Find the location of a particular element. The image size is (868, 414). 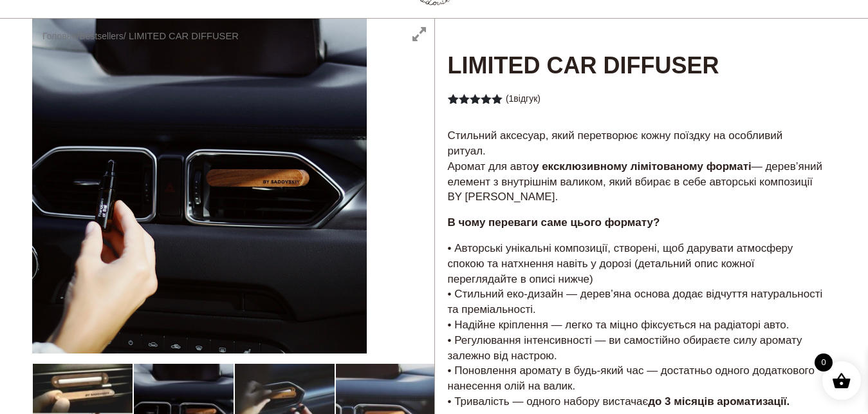

span: 0 is located at coordinates (824, 362).